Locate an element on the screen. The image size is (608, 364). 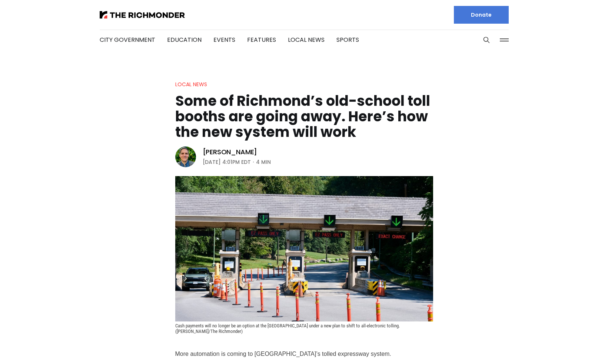
a: City Government is located at coordinates (128, 39).